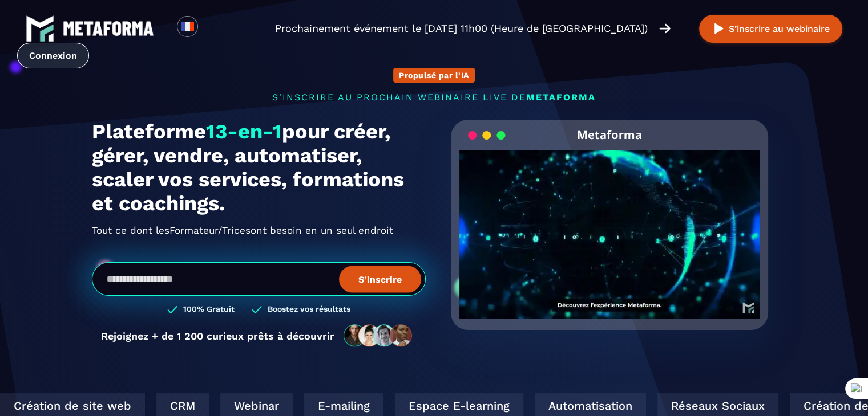 The image size is (868, 416). I want to click on h3: 100% Gratuit, so click(209, 310).